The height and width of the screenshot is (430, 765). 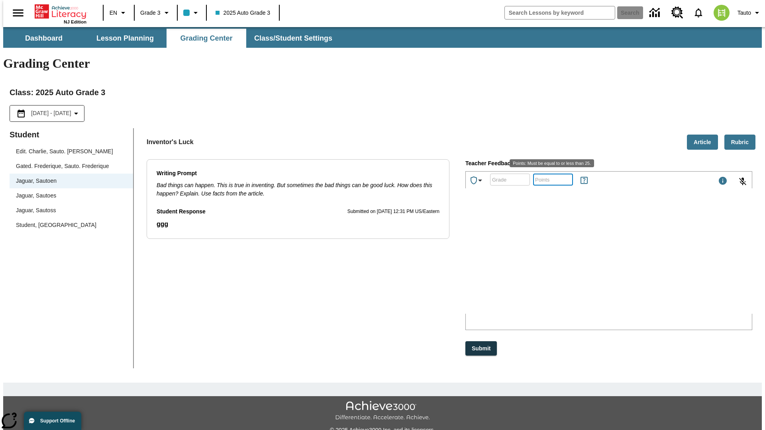 I want to click on button: Grading Center, so click(x=206, y=38).